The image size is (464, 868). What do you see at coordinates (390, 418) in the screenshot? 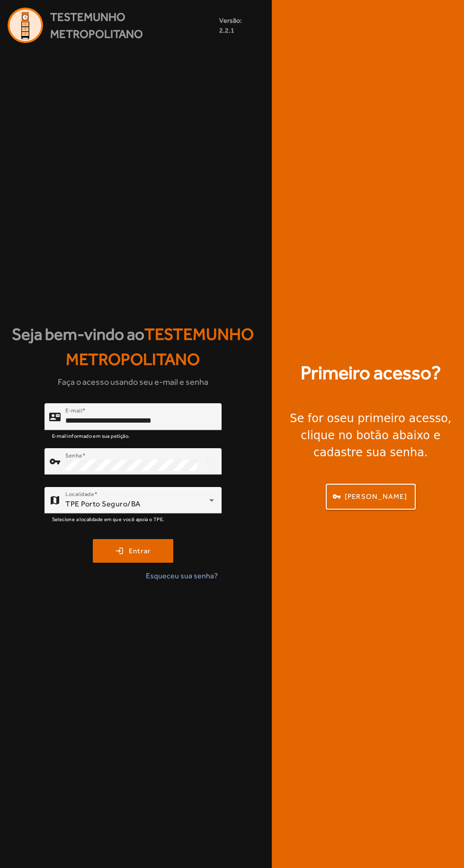
I see `strong: seu primeiro acesso` at bounding box center [390, 418].